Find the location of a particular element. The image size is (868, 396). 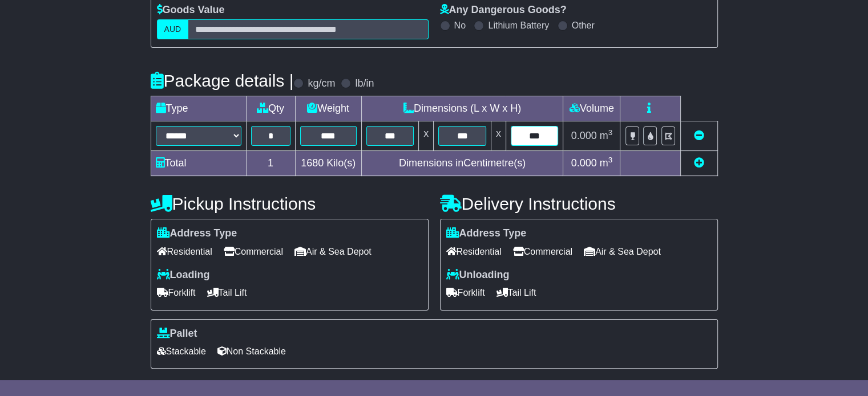

td: Weight is located at coordinates (328, 109).